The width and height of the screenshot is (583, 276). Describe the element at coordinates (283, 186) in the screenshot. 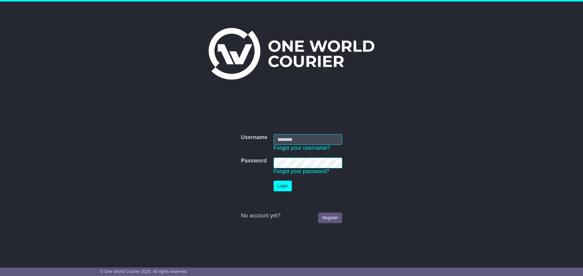

I see `button: Login` at that location.